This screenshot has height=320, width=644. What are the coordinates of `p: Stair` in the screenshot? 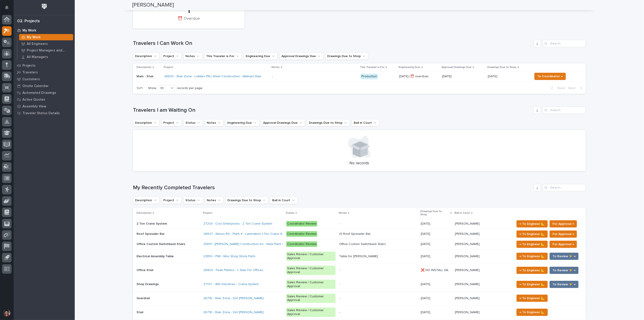 It's located at (140, 312).